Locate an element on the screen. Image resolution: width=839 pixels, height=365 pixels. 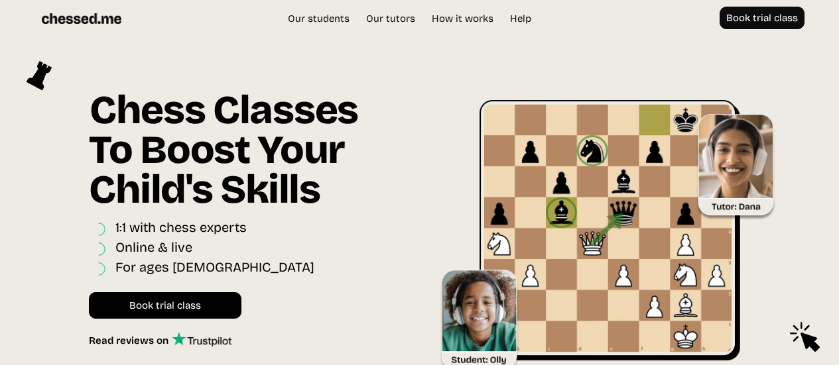
div: Online & live is located at coordinates (154, 249).